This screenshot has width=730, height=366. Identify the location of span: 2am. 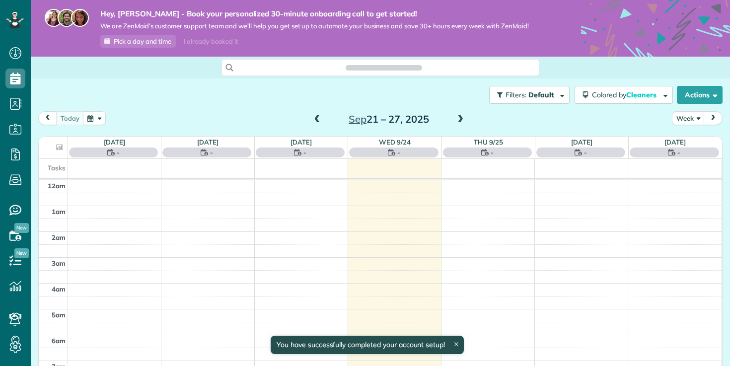
(59, 237).